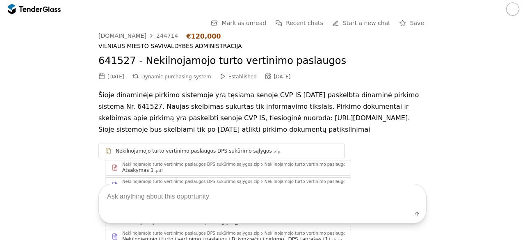 This screenshot has width=525, height=240. Describe the element at coordinates (277, 152) in the screenshot. I see `div: .zip` at that location.